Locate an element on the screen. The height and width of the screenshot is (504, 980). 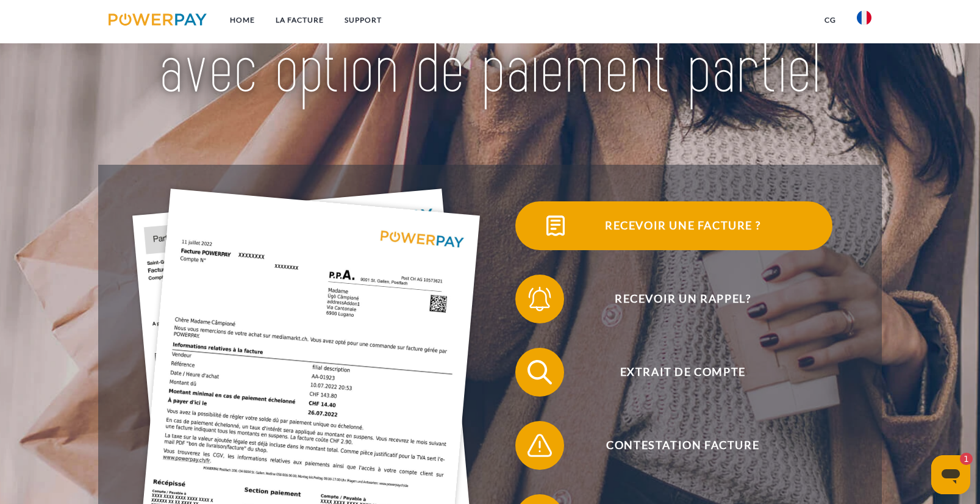
img: qb_warning.svg is located at coordinates (540, 445).